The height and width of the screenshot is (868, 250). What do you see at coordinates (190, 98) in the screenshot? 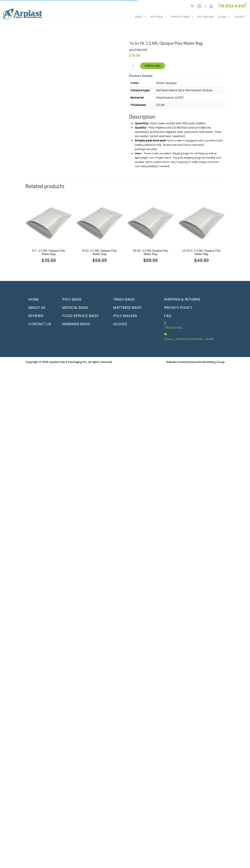
I see `p: Polyethylene (LDPE)` at bounding box center [190, 98].